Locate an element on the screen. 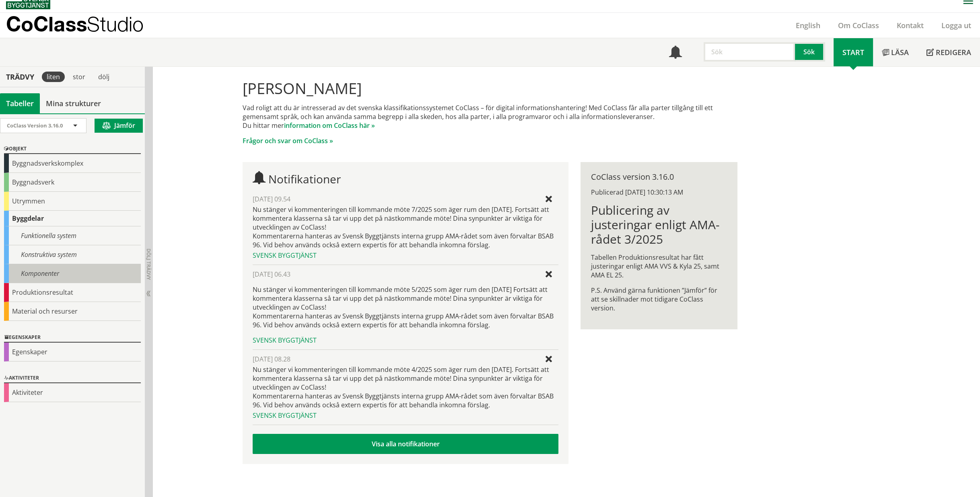 This screenshot has height=497, width=980. div: Material och resurser is located at coordinates (72, 311).